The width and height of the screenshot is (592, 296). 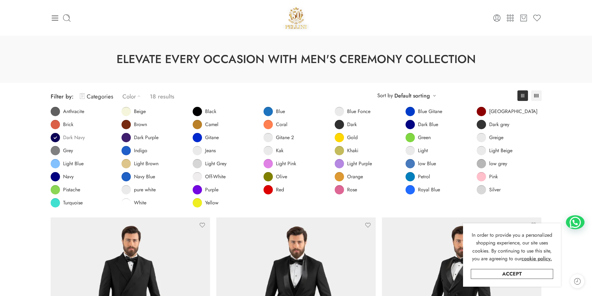 I want to click on a: Dark Navy, so click(x=68, y=138).